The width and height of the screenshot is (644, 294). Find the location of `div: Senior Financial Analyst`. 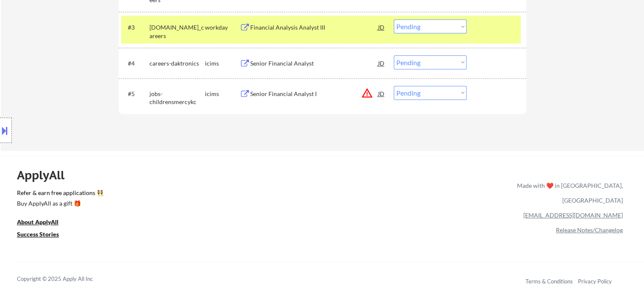

div: Senior Financial Analyst is located at coordinates (314, 63).